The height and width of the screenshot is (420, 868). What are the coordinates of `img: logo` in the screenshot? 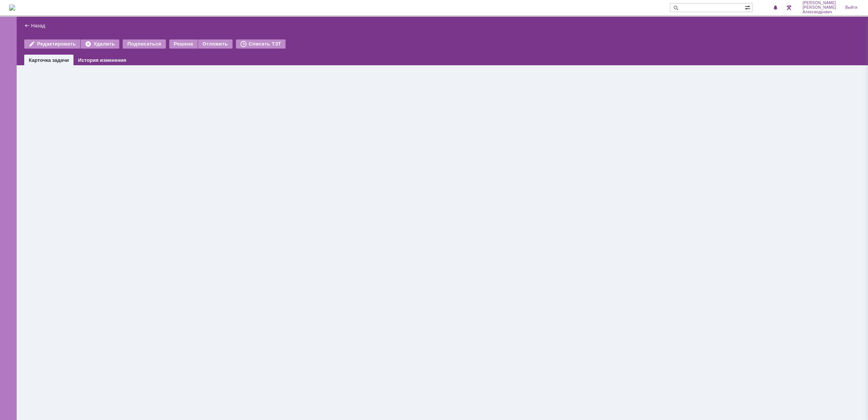 It's located at (12, 8).